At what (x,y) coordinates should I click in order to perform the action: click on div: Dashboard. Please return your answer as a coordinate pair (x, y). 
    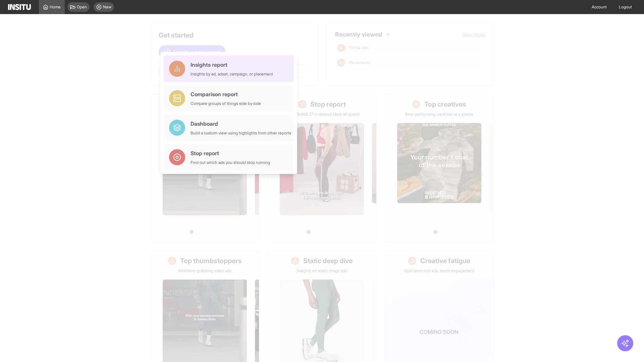
    Looking at the image, I should click on (240, 124).